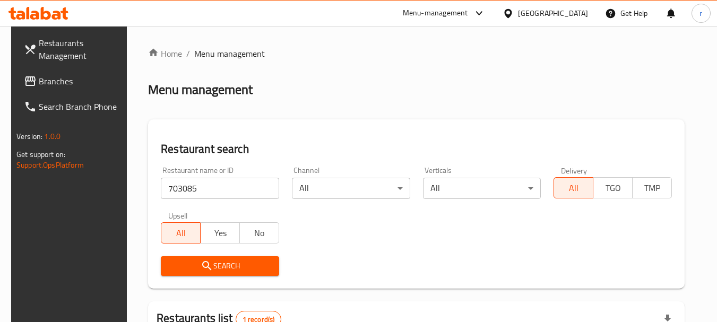 The width and height of the screenshot is (717, 322). I want to click on a: Restaurants Management, so click(73, 49).